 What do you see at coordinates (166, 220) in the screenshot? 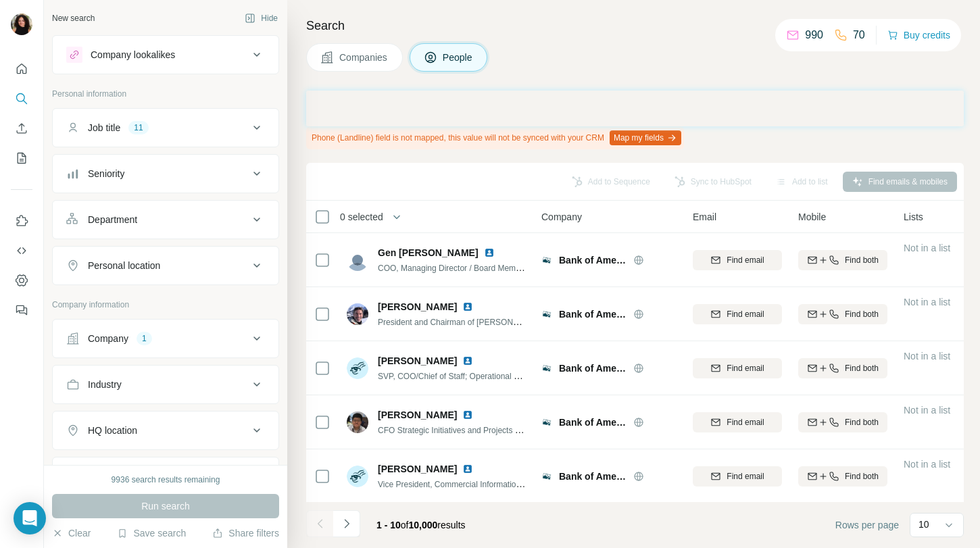
I see `button: Department` at bounding box center [166, 220].